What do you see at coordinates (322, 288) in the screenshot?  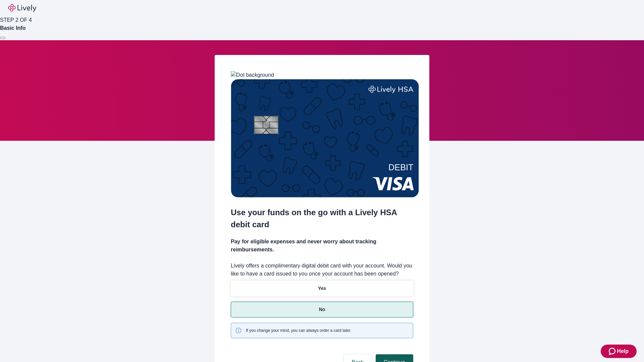 I see `button: Yes` at bounding box center [322, 288].